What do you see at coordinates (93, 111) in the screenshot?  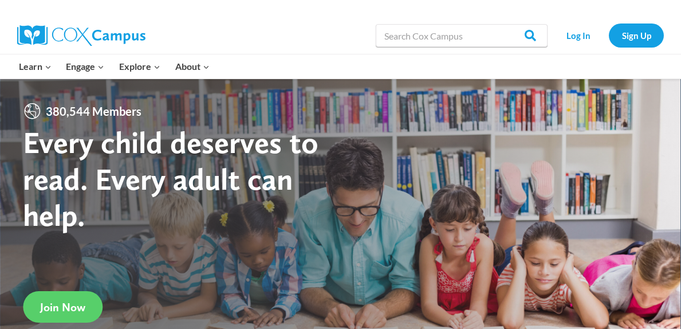 I see `span: 380,544 Members` at bounding box center [93, 111].